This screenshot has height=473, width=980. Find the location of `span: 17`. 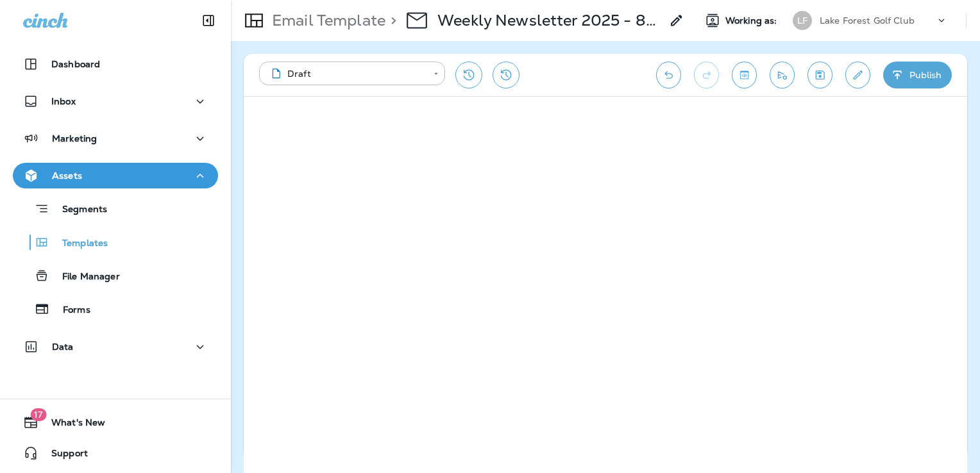

span: 17 is located at coordinates (38, 415).